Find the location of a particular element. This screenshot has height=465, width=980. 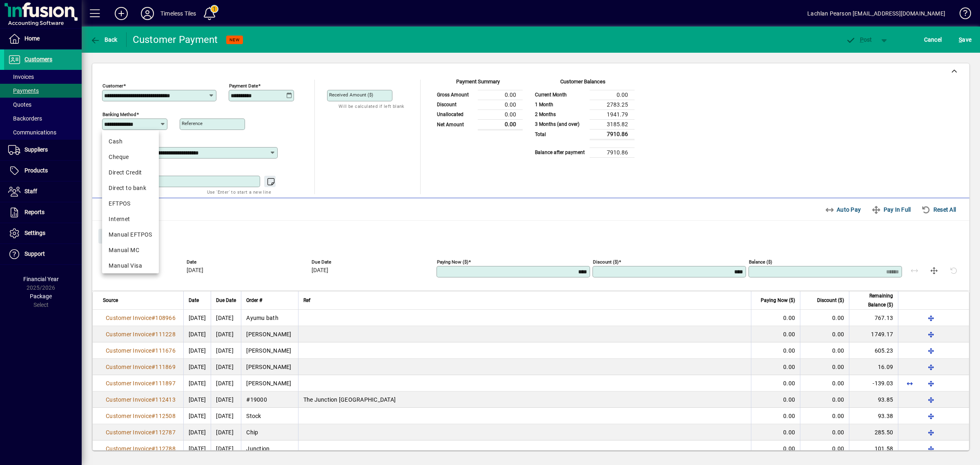

td: #19000 is located at coordinates (269, 399).